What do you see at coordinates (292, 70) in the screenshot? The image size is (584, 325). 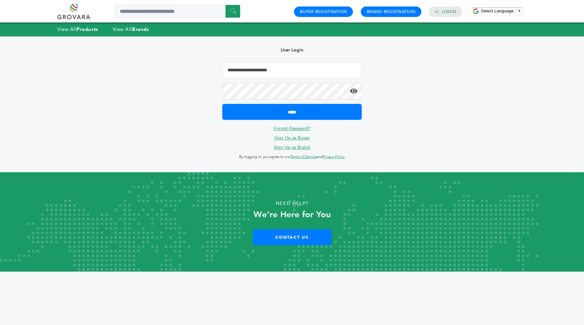 I see `input: Email Address` at bounding box center [292, 70].